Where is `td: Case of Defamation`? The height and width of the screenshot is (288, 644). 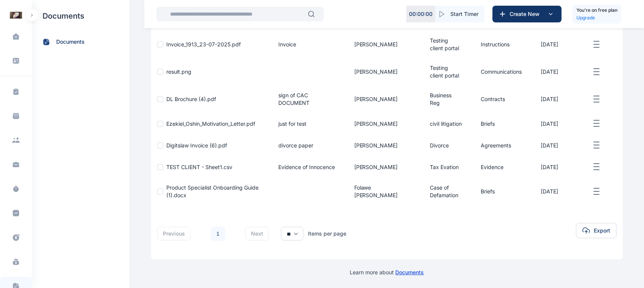 td: Case of Defamation is located at coordinates (446, 191).